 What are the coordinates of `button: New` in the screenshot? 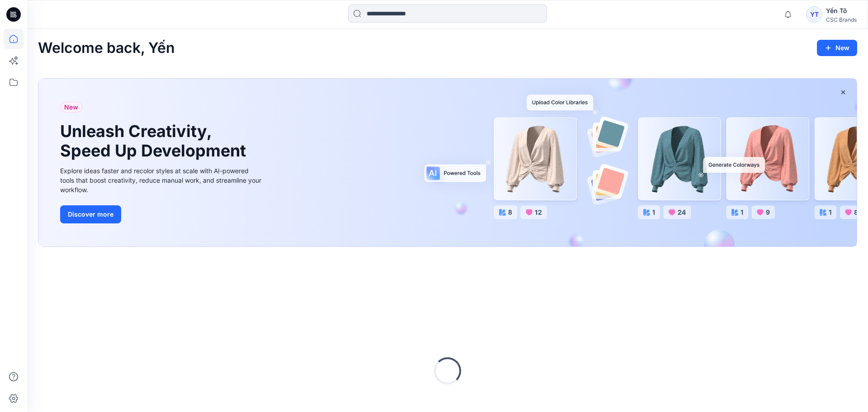 It's located at (837, 48).